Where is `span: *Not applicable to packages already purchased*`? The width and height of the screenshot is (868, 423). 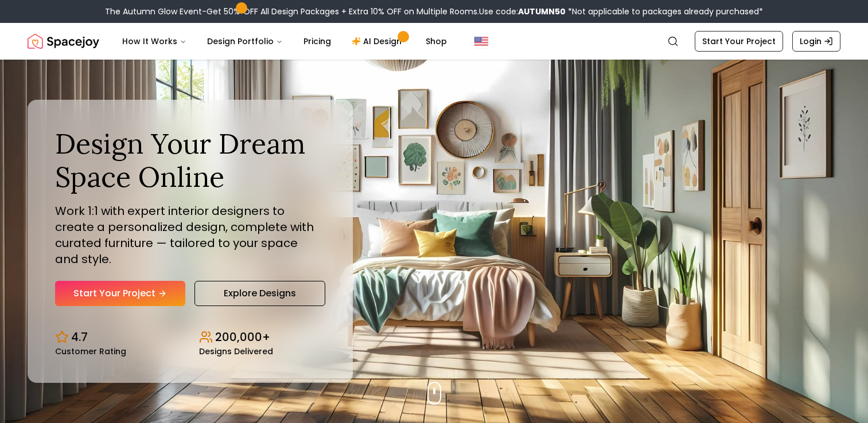
span: *Not applicable to packages already purchased* is located at coordinates (664, 11).